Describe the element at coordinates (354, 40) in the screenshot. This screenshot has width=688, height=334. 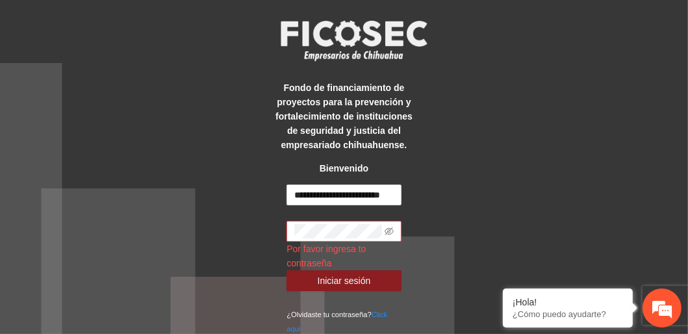
I see `img: logo` at that location.